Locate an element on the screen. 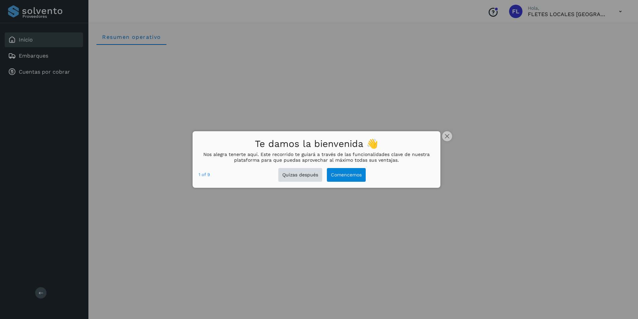 The width and height of the screenshot is (638, 319). div: step 1 of 9 is located at coordinates (204, 175).